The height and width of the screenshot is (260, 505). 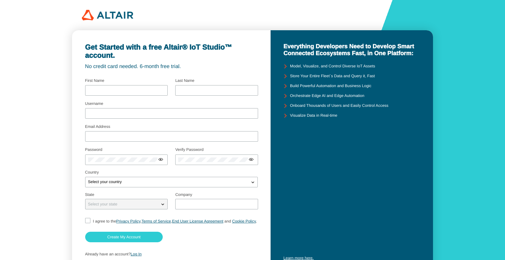 I want to click on img: 320px-Altair_logo.png, so click(x=107, y=15).